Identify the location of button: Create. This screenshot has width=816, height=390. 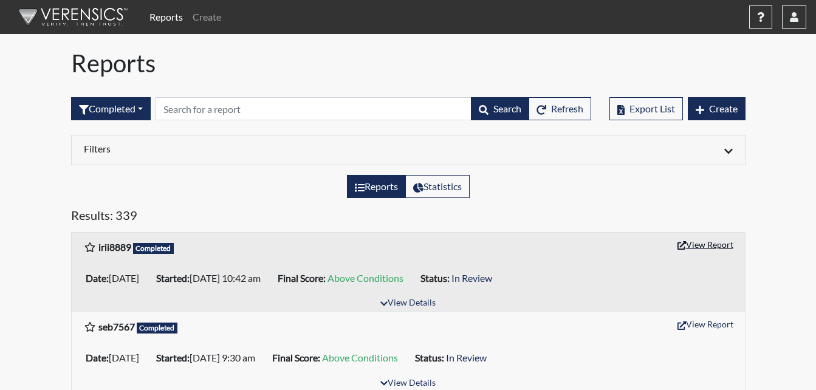
(716, 109).